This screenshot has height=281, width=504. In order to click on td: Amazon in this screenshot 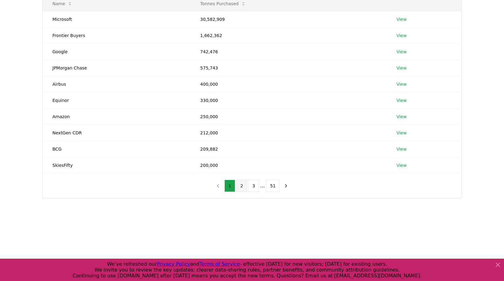, I will do `click(116, 116)`.